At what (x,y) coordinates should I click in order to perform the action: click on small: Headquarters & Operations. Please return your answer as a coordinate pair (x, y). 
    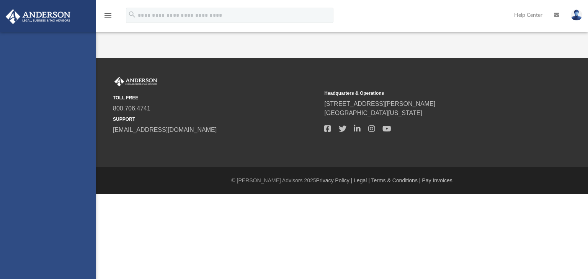
    Looking at the image, I should click on (427, 93).